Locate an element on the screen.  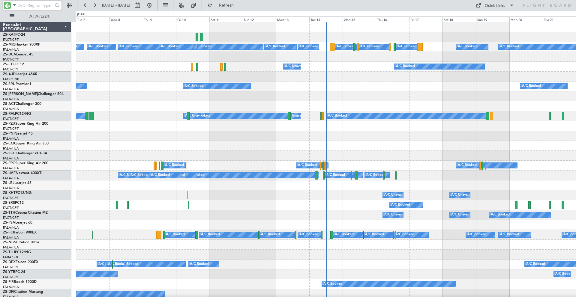
span: ZS-FCI is located at coordinates (8, 233).